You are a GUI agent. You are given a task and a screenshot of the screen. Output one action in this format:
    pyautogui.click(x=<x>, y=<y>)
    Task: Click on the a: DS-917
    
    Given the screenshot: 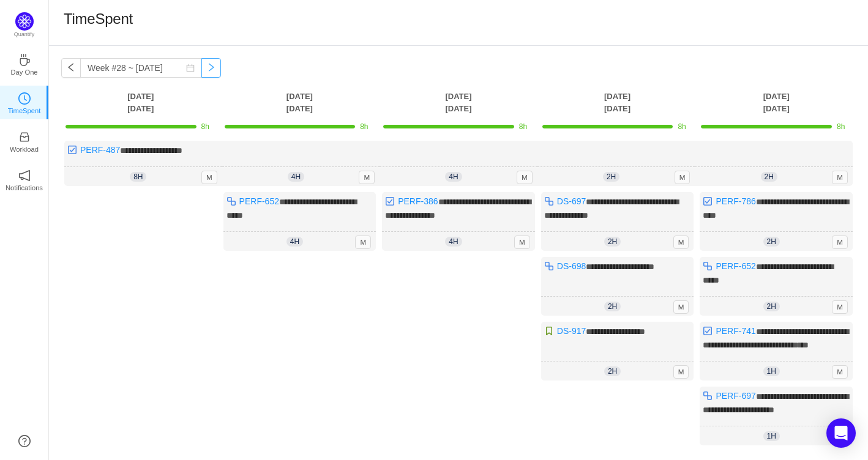 What is the action you would take?
    pyautogui.click(x=571, y=331)
    